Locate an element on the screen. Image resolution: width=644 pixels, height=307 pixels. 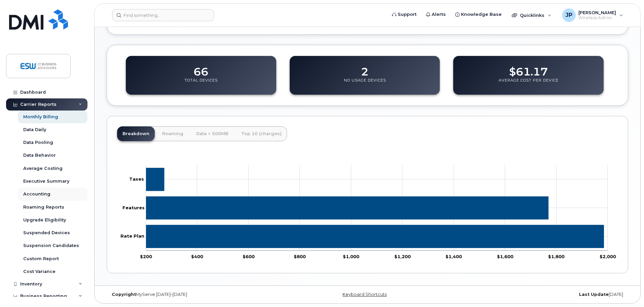
dd: 66 is located at coordinates (201, 69).